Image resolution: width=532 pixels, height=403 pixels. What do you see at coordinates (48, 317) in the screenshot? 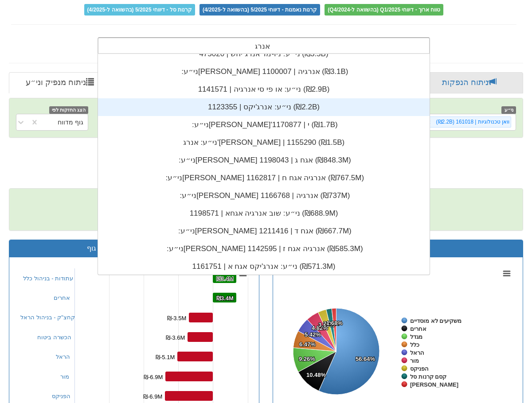
I see `a: קחצ"ק - בניהול הראל` at bounding box center [48, 317].